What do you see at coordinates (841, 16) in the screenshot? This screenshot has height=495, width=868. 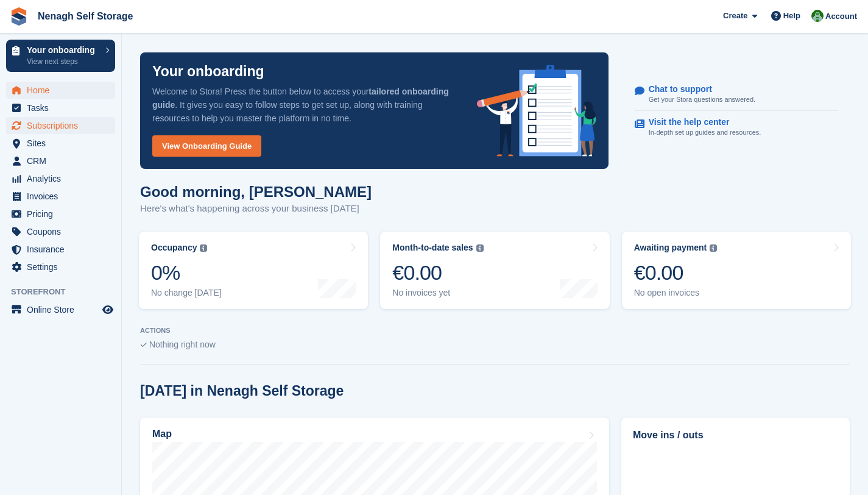 I see `span: Account` at bounding box center [841, 16].